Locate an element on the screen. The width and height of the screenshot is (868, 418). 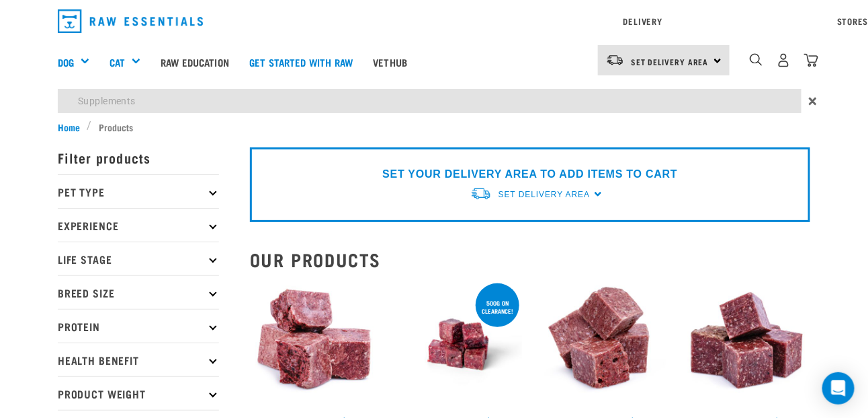
p: Protein is located at coordinates (139, 326).